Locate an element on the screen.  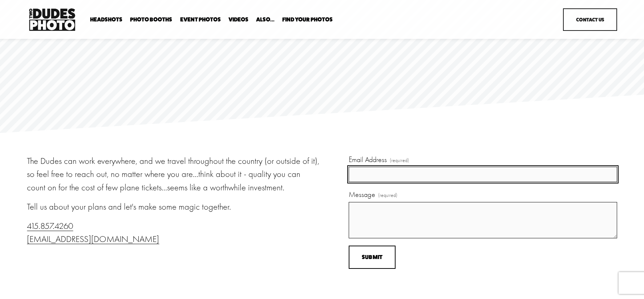
span: Also... is located at coordinates (265, 20).